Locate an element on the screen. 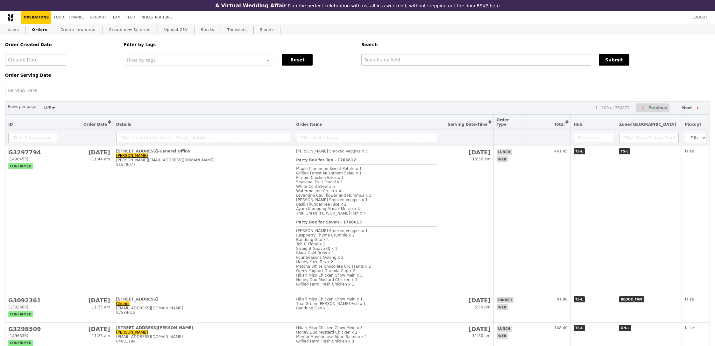 This screenshot has width=715, height=346. span: Ayam Kampung Masak Merah x 4 is located at coordinates (328, 209).